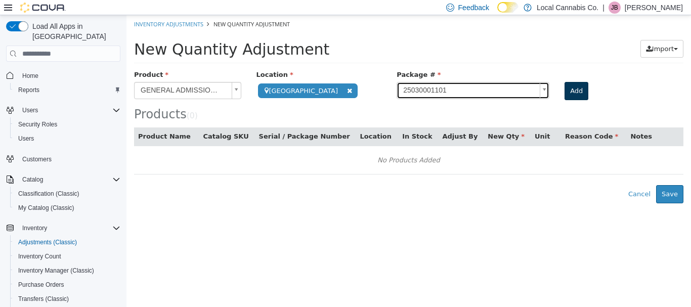  Describe the element at coordinates (380, 121) in the screenshot. I see `span: New Qty` at that location.